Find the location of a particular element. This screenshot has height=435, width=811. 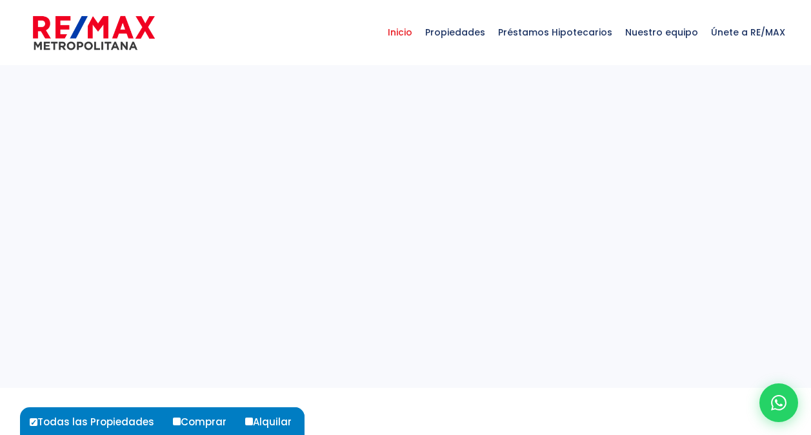

img: remax-metropolitana-logo is located at coordinates (94, 33).